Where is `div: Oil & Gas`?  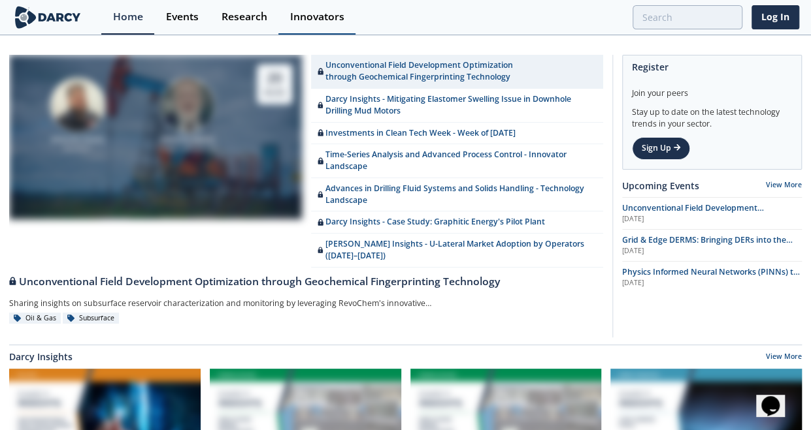 div: Oil & Gas is located at coordinates (35, 319).